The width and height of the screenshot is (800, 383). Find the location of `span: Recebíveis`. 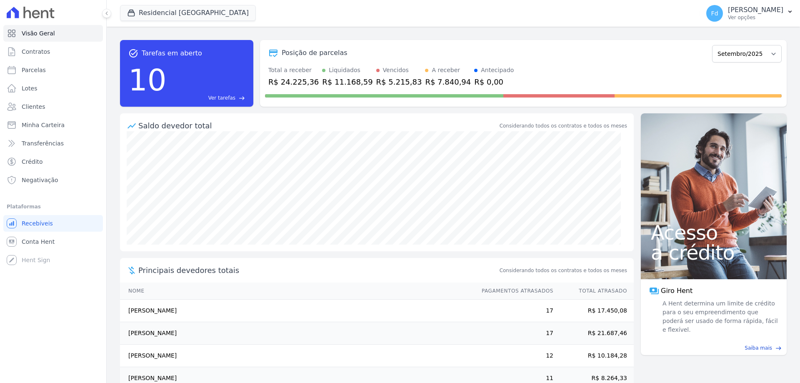

span: Recebíveis is located at coordinates (37, 223).